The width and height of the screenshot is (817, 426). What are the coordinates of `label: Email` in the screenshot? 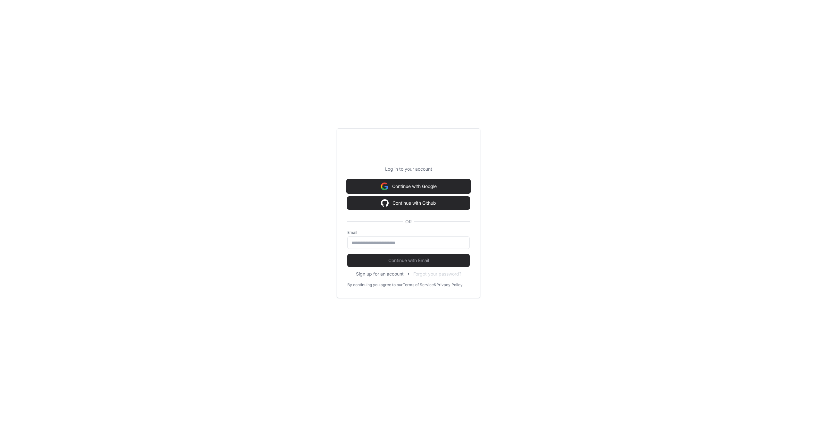 It's located at (409, 232).